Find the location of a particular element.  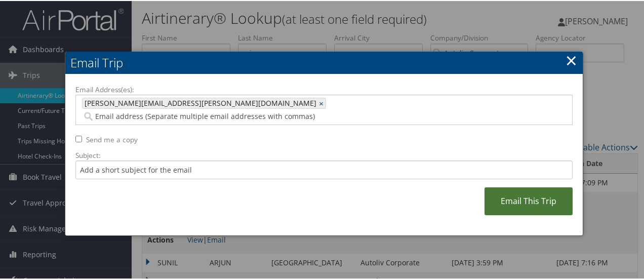

input: Email address (Separate multiple email addresses with commas) is located at coordinates (264, 115).